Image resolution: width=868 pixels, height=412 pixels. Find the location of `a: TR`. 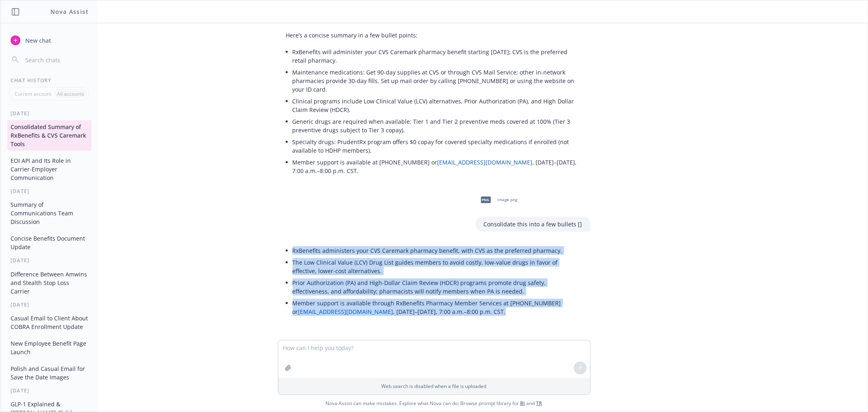

a: TR is located at coordinates (539, 403).